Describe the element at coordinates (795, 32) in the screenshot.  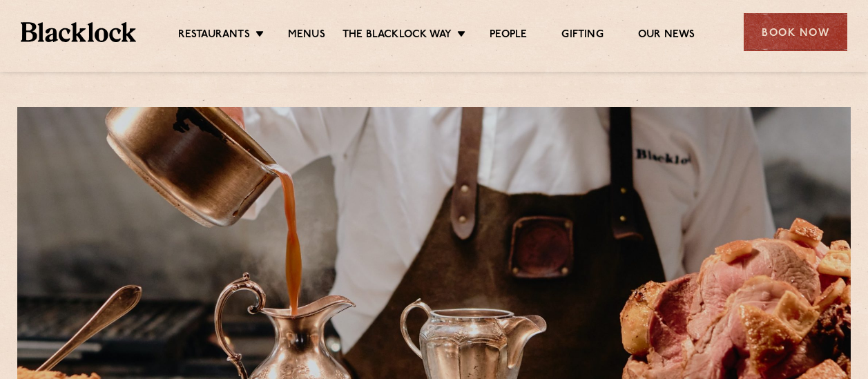
I see `div: Book Now` at that location.